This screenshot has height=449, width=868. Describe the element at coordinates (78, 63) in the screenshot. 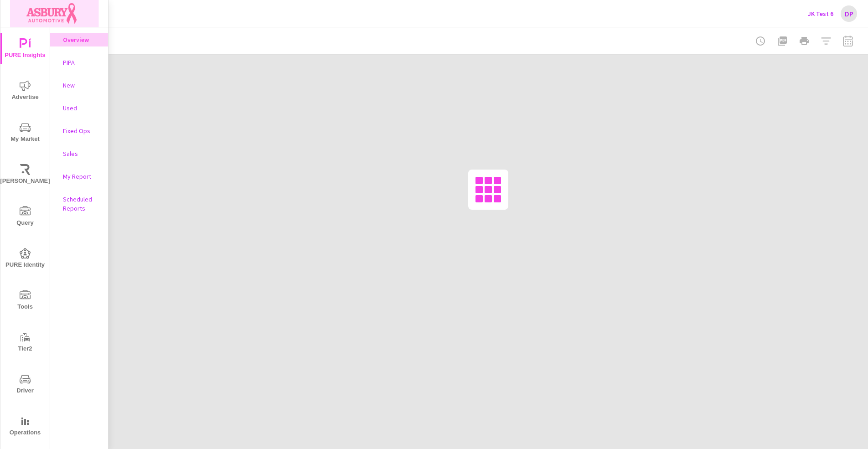

I see `div: PIPA` at that location.